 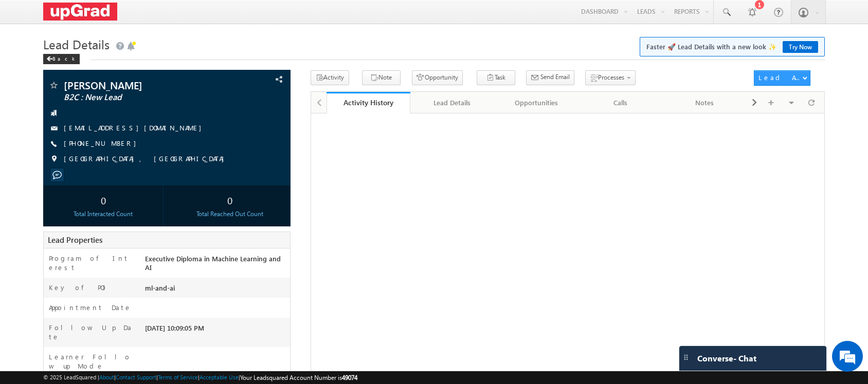 What do you see at coordinates (368, 102) in the screenshot?
I see `a: Activity History` at bounding box center [368, 102].